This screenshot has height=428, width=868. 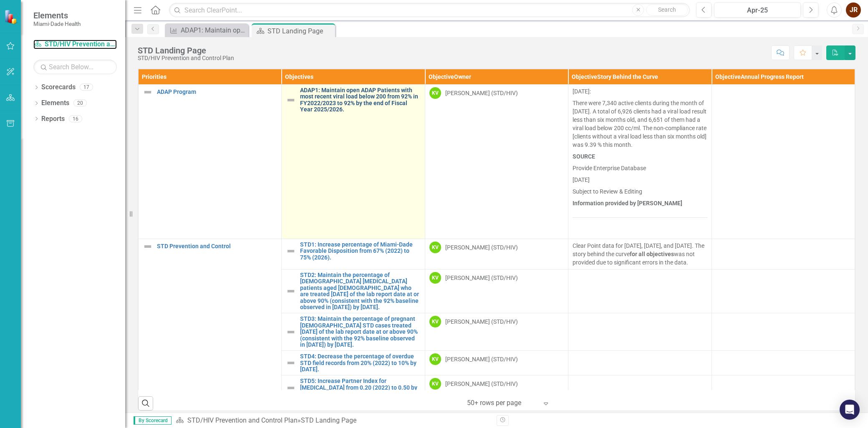 What do you see at coordinates (87, 87) in the screenshot?
I see `div: 17` at bounding box center [87, 87].